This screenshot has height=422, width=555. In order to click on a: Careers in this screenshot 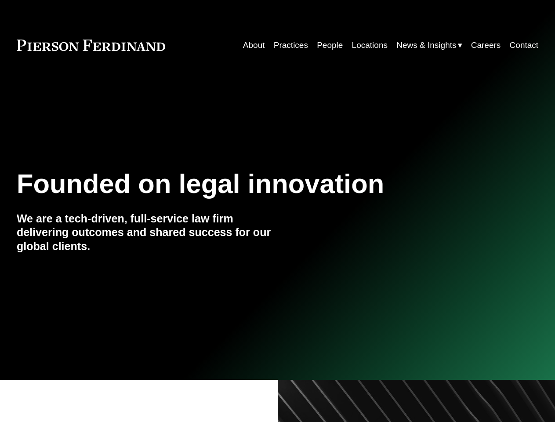, I will do `click(486, 45)`.